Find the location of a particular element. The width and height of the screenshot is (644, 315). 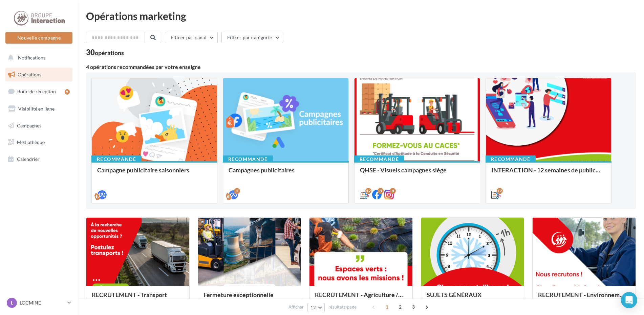

div: 5 is located at coordinates (67, 92).